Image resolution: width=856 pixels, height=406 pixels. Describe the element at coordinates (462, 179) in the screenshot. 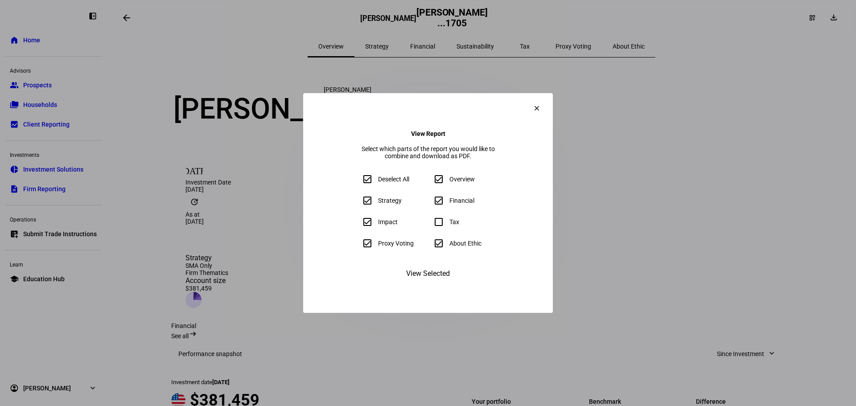

I see `div: Overview` at that location.